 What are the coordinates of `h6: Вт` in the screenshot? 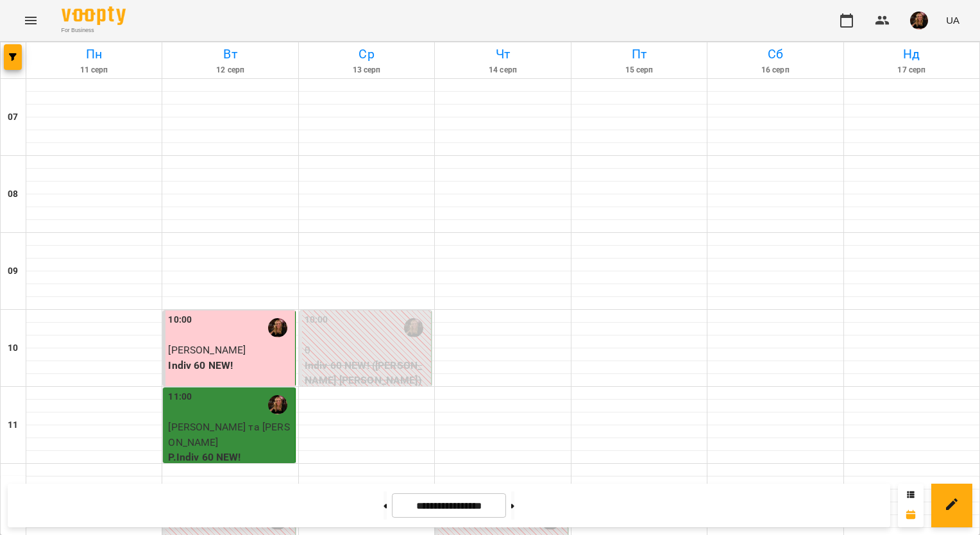 It's located at (229, 54).